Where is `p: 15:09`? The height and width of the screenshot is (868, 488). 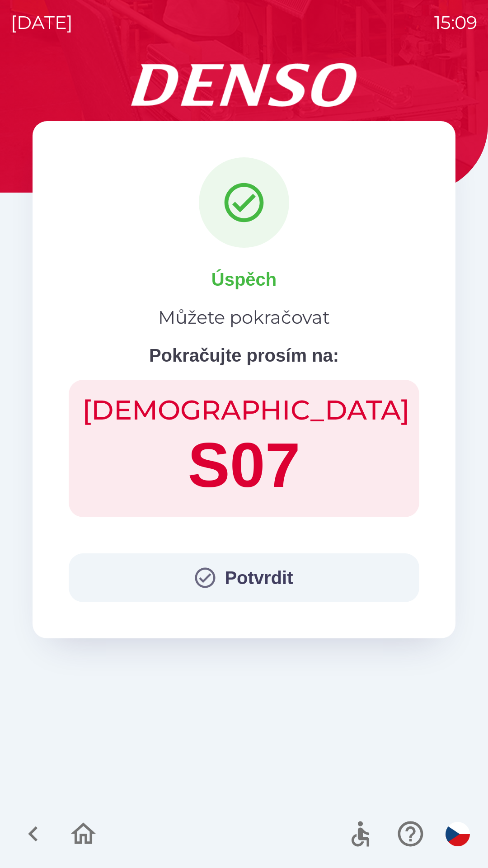
p: 15:09 is located at coordinates (456, 22).